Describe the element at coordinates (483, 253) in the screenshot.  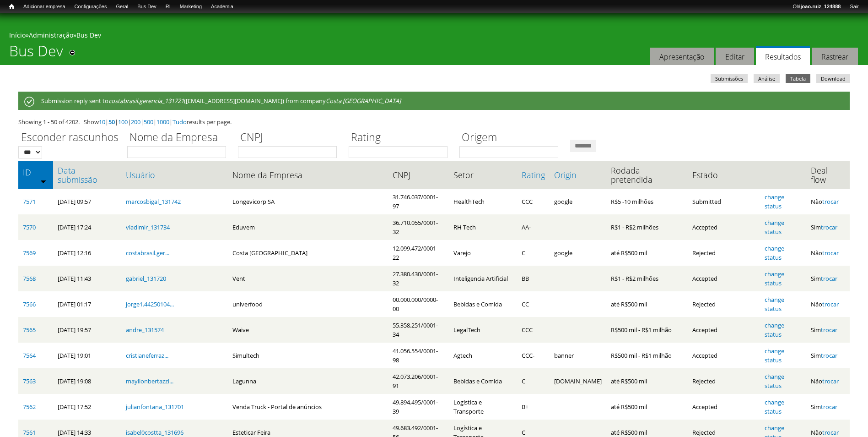
I see `td: Varejo` at that location.